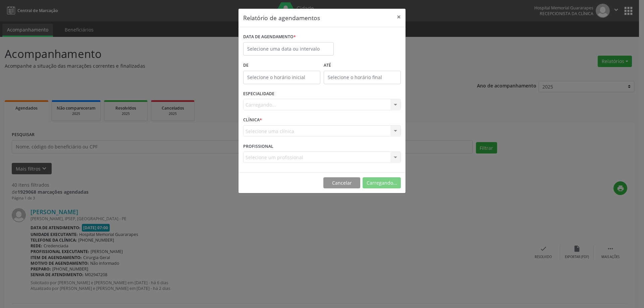  What do you see at coordinates (282, 65) in the screenshot?
I see `label: De` at bounding box center [282, 65].